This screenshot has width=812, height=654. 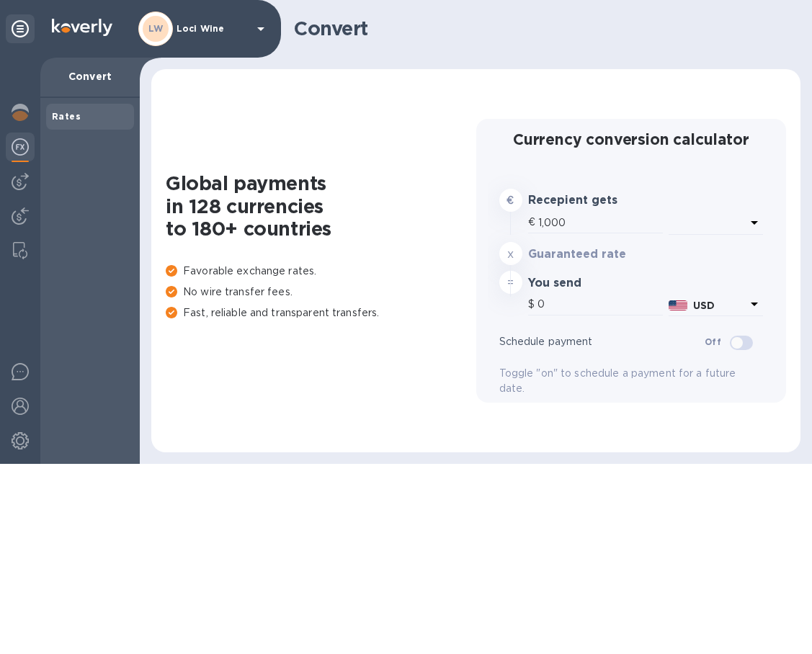 What do you see at coordinates (631, 381) in the screenshot?
I see `p: Toggle "on" to schedule a payment for a future date.` at bounding box center [631, 381].